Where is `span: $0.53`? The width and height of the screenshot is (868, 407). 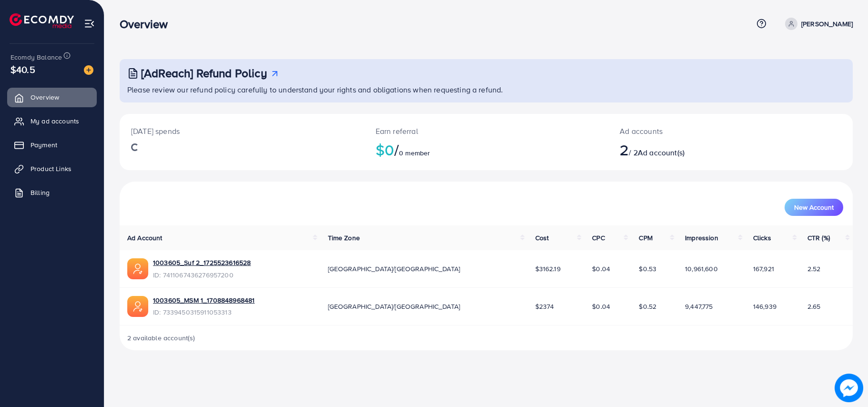
span: $0.53 is located at coordinates (647, 269).